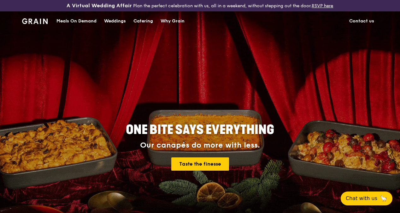  I want to click on button: Chat with us🦙, so click(366, 198).